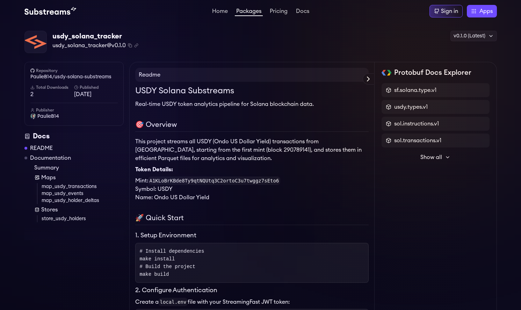  I want to click on div: usdy_solana_tracker, so click(95, 36).